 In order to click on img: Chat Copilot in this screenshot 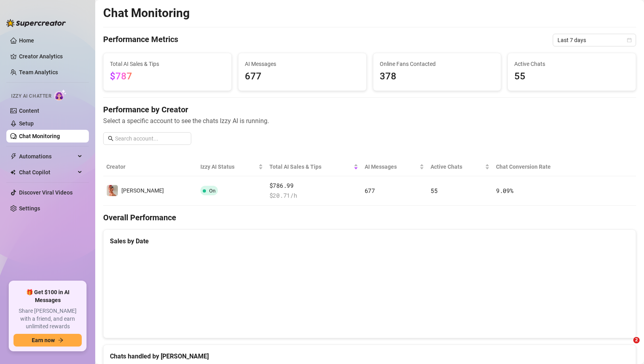, I will do `click(12, 172)`.